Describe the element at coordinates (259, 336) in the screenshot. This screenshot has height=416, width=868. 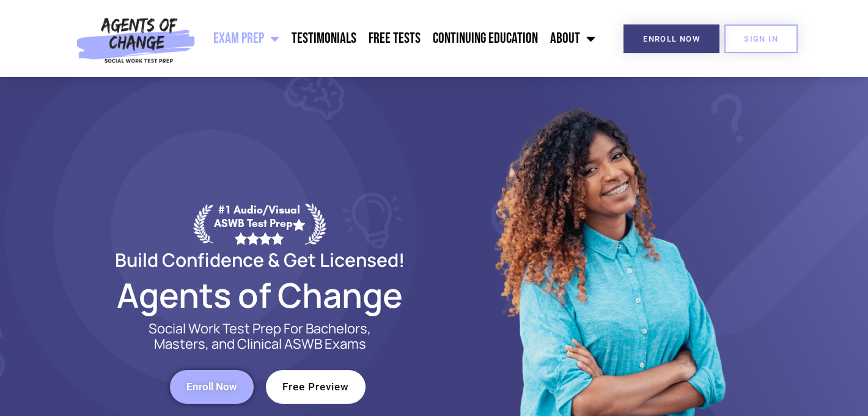
I see `p: Social Work Test Prep For Bachelors, Masters, and Clinical ASWB Exams` at that location.